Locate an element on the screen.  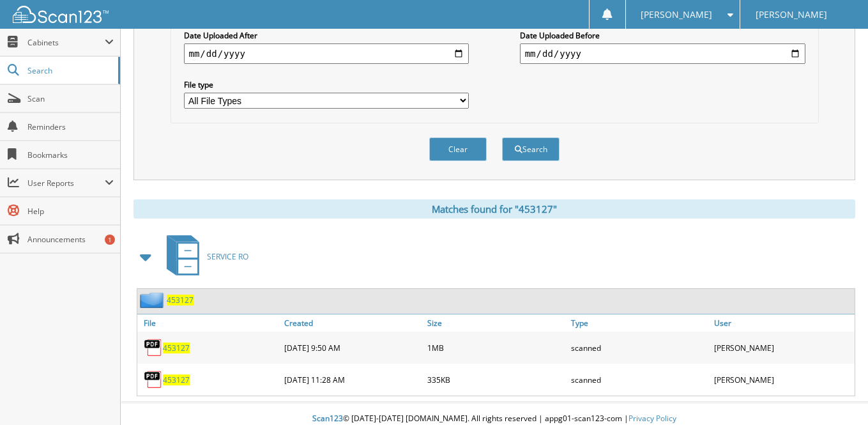
label: File type is located at coordinates (326, 84).